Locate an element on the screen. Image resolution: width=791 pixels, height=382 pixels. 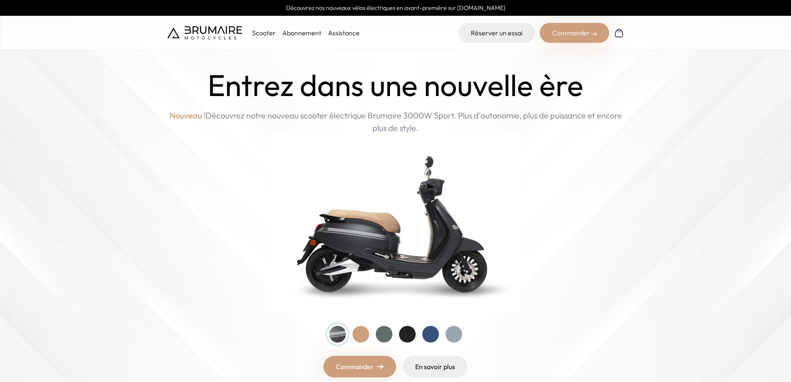
img: right-arrow-2.png is located at coordinates (594, 34).